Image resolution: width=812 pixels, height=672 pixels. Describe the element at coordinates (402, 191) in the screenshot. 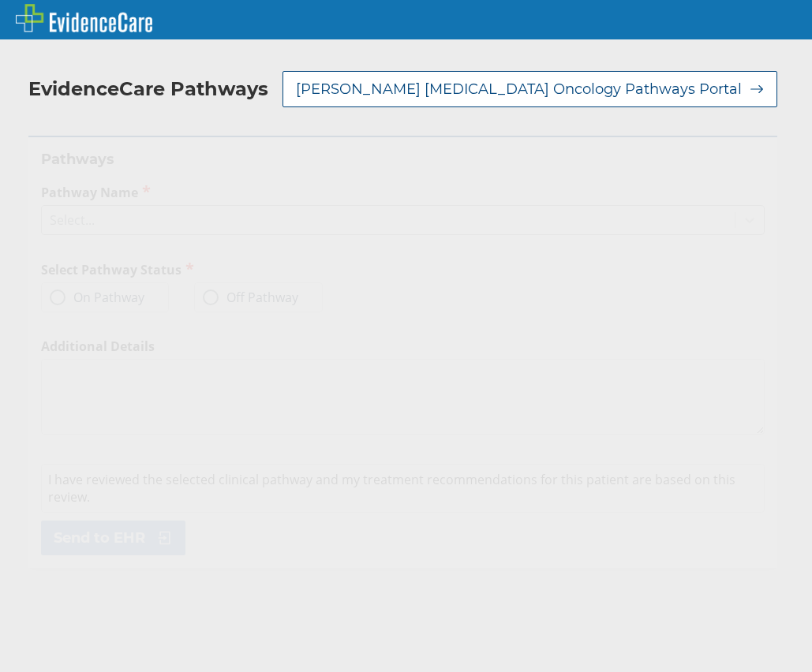

I see `label: Pathway Name` at that location.